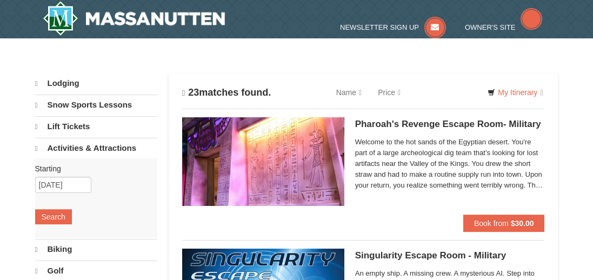 The width and height of the screenshot is (593, 280). What do you see at coordinates (389, 92) in the screenshot?
I see `a: Price` at bounding box center [389, 92].